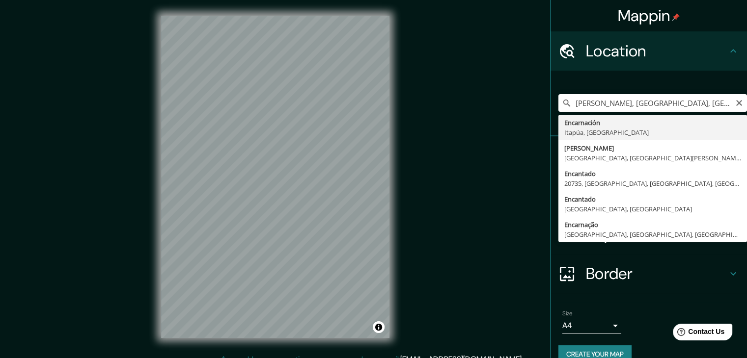 The width and height of the screenshot is (747, 358). What do you see at coordinates (649, 156) in the screenshot?
I see `div: Pins` at bounding box center [649, 156].